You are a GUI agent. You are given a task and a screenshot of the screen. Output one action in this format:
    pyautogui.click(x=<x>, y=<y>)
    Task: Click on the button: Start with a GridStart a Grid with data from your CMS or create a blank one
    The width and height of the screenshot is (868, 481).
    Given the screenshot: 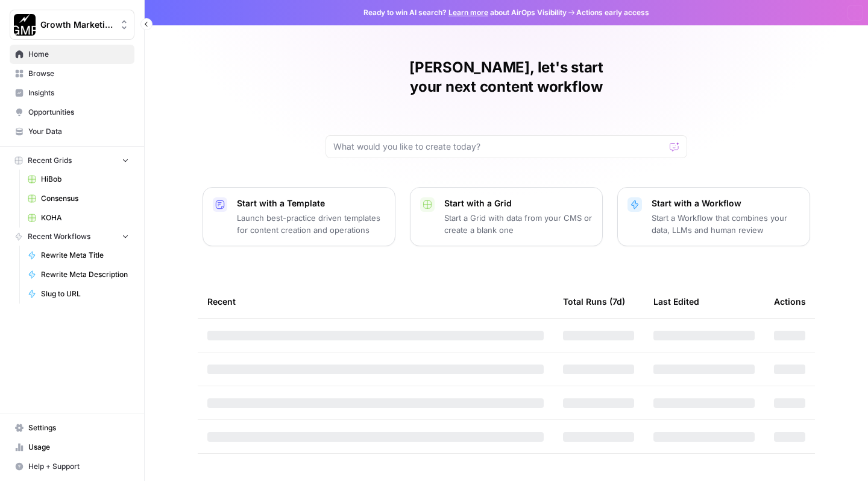 What is the action you would take?
    pyautogui.click(x=506, y=217)
    